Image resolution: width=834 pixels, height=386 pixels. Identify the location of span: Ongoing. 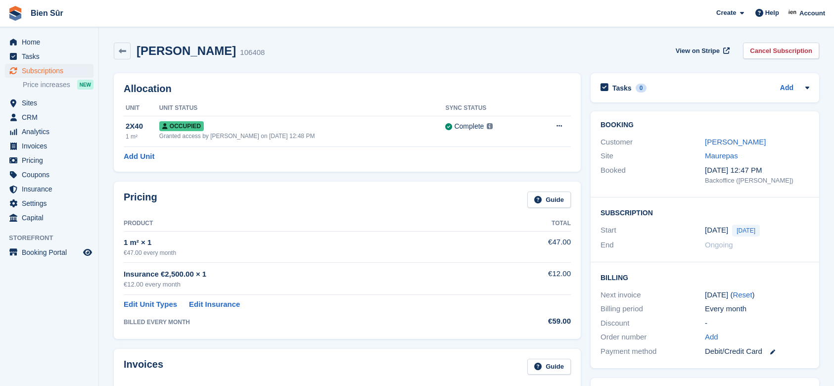
(718, 244).